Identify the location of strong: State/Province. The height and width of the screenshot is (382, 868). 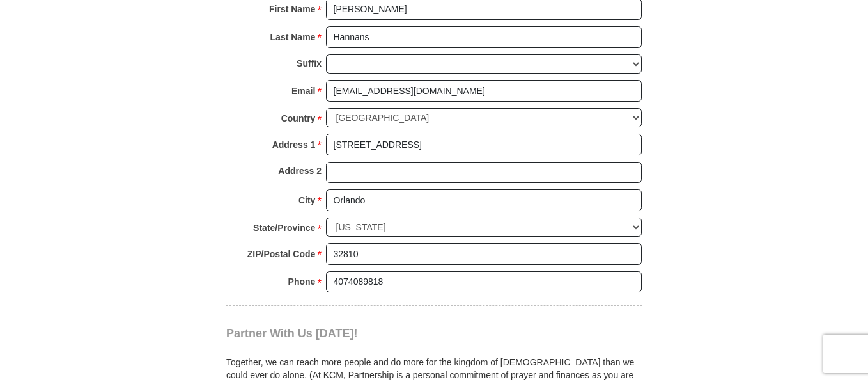
(284, 228).